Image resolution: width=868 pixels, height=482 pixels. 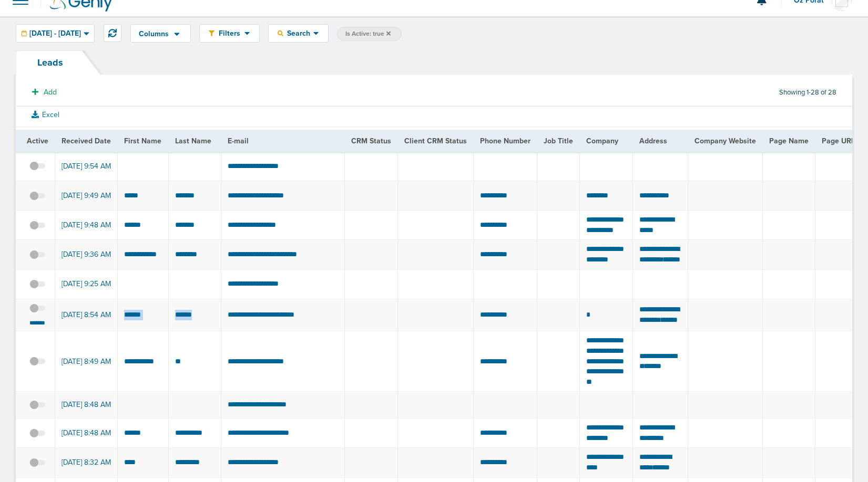 I want to click on span: Columns, so click(x=154, y=34).